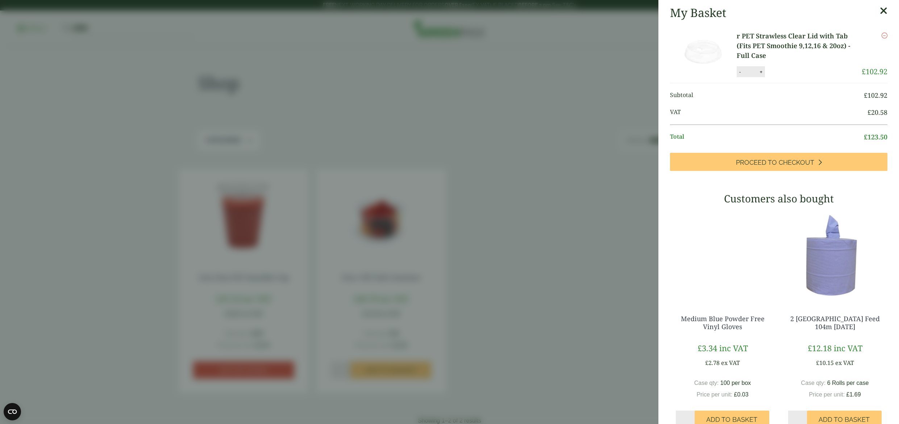  I want to click on a: r PET Strawless Clear Lid with Tab (Fits PET Smoothie 9,12,16 & 20oz) - Full Case, so click(799, 46).